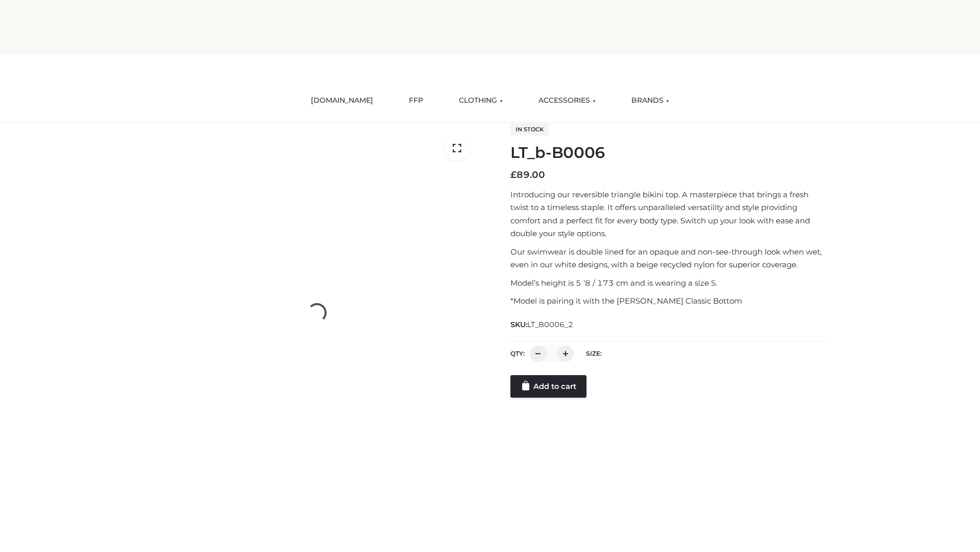 The width and height of the screenshot is (980, 552). I want to click on span: SKU:, so click(542, 324).